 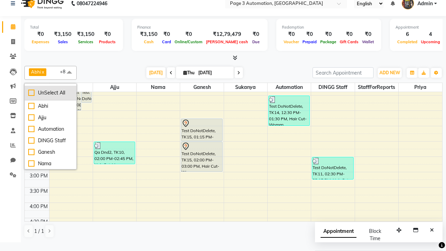 What do you see at coordinates (39, 222) in the screenshot?
I see `div: 4:30 PM` at bounding box center [39, 222].